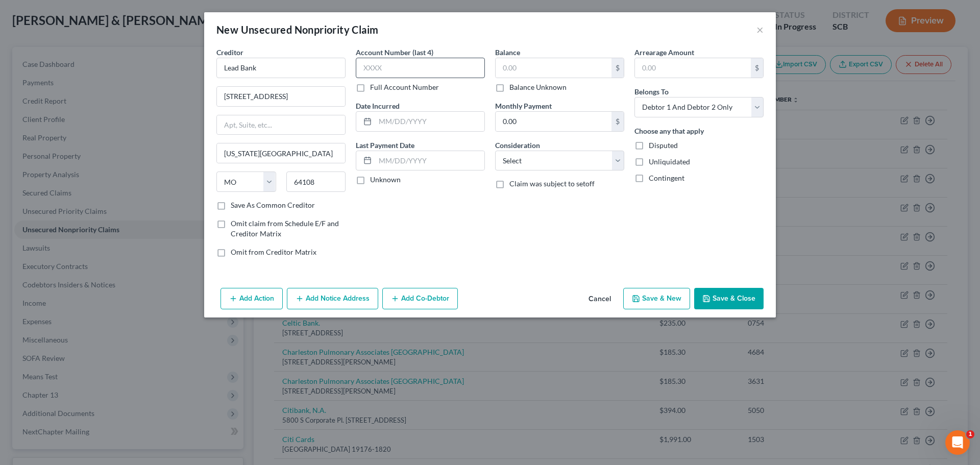  Describe the element at coordinates (332, 299) in the screenshot. I see `button: Add Notice Address` at that location.